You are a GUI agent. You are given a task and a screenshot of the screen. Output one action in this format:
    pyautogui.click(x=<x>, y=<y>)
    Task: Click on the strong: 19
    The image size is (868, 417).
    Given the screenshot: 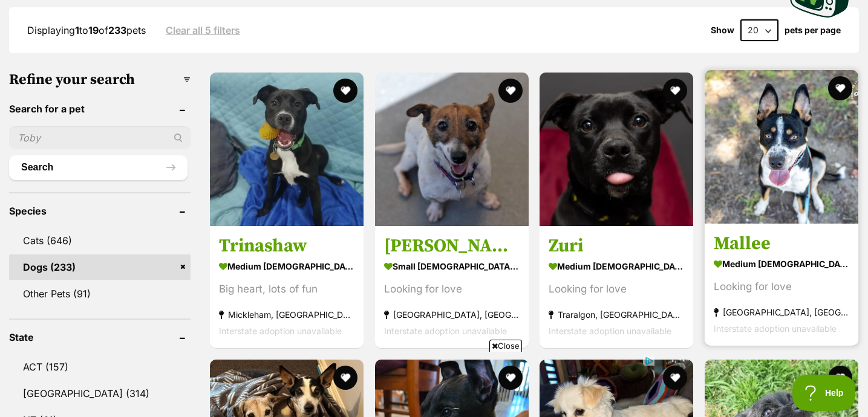 What is the action you would take?
    pyautogui.click(x=93, y=30)
    